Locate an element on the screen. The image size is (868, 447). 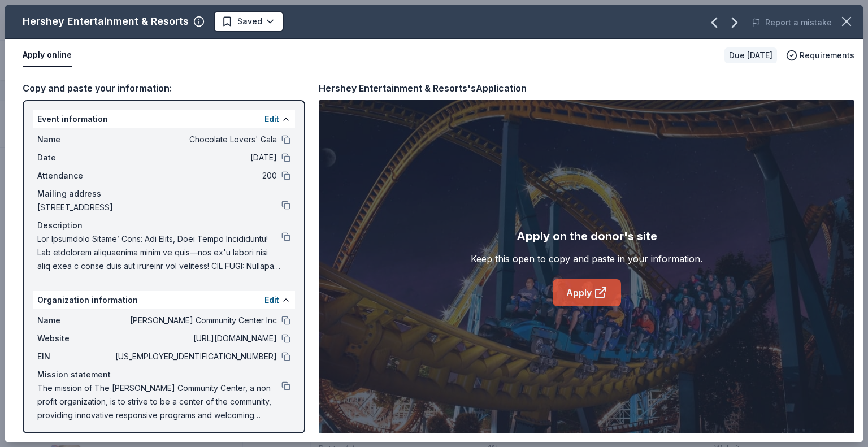
div: Organization information is located at coordinates (164, 300).